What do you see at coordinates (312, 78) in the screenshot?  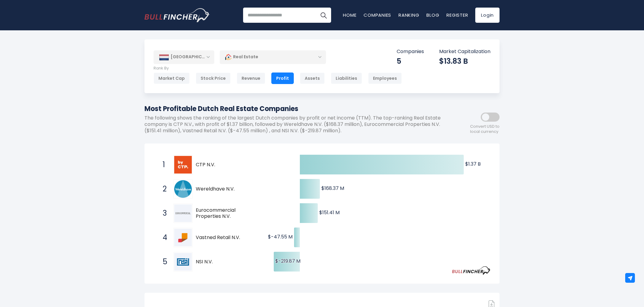 I see `div: Assets` at bounding box center [312, 78].